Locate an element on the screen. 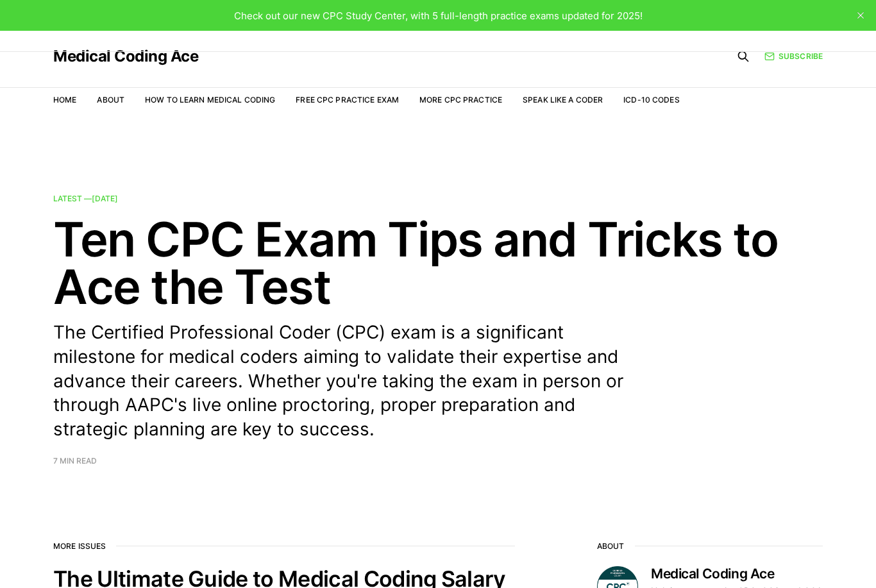  a: About is located at coordinates (110, 100).